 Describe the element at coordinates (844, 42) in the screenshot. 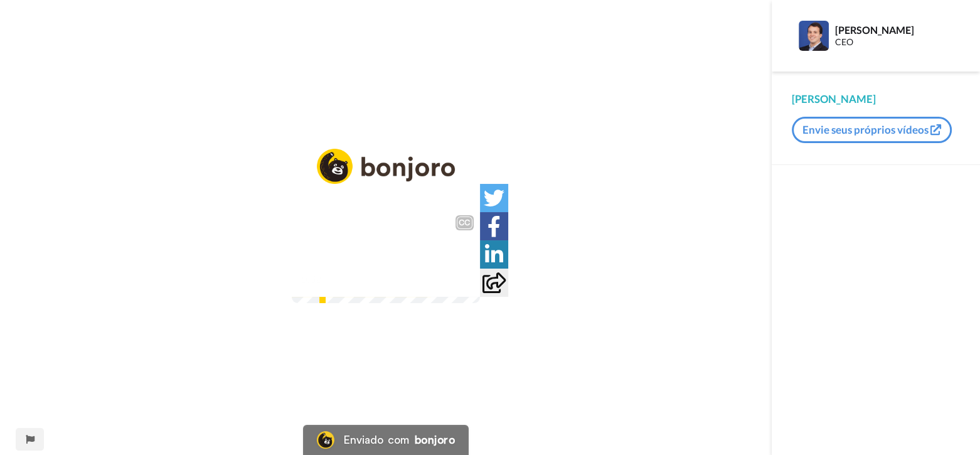

I see `font: CEO` at that location.